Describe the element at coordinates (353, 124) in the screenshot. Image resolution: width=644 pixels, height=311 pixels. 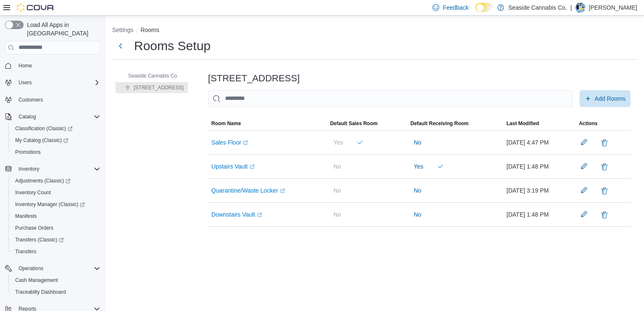
I see `span: Default Sales Room` at that location.